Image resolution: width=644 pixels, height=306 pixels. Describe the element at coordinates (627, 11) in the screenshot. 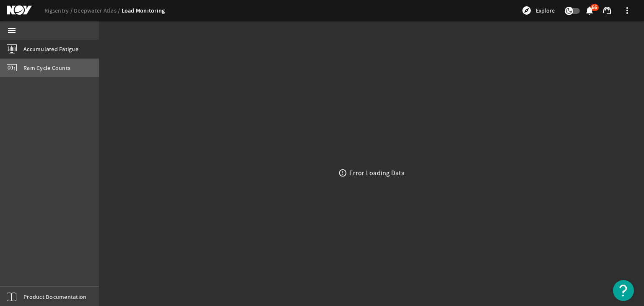

I see `button: more_vert` at that location.